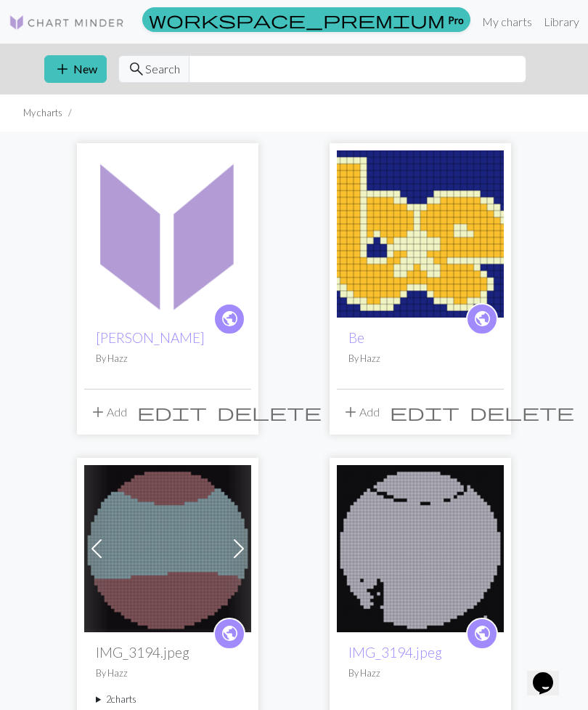  Describe the element at coordinates (420, 234) in the screenshot. I see `img: Be` at that location.